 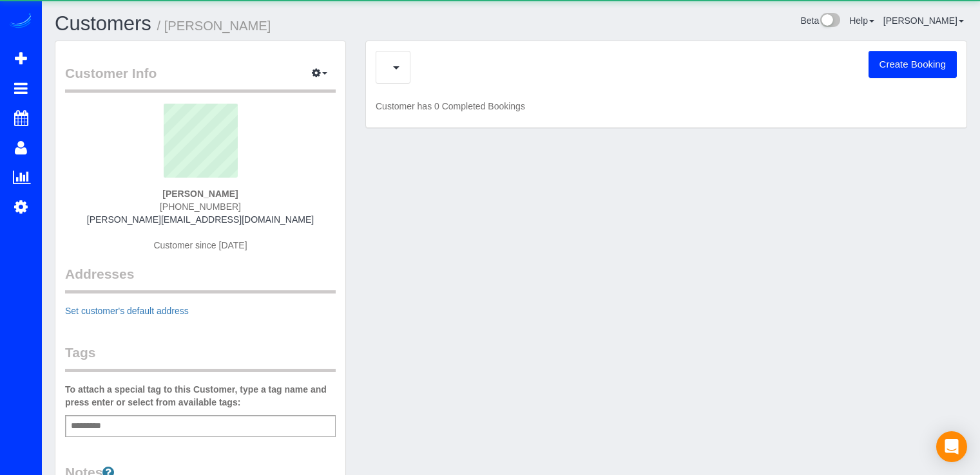 What do you see at coordinates (103, 23) in the screenshot?
I see `a: Customers` at bounding box center [103, 23].